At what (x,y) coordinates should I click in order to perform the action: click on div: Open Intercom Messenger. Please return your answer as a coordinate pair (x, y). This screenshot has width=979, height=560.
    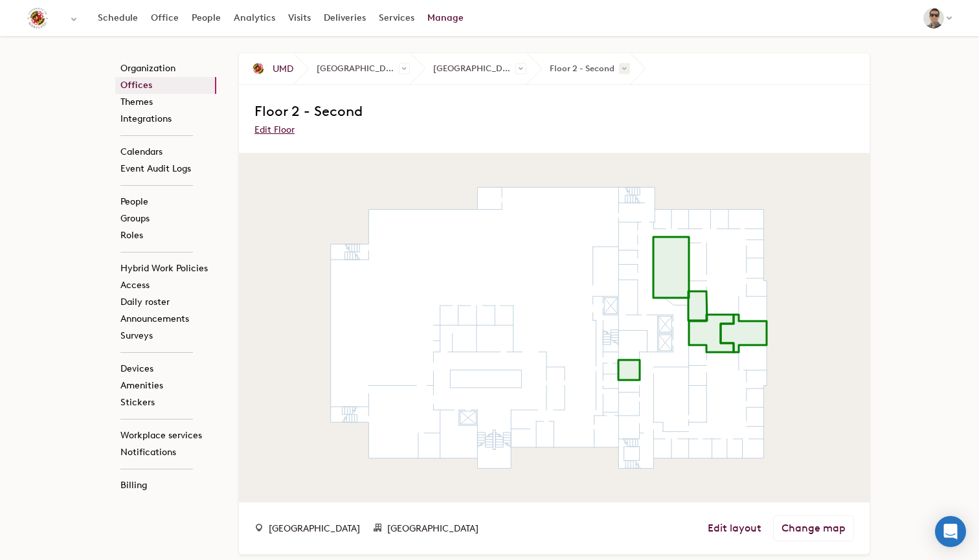
    Looking at the image, I should click on (951, 532).